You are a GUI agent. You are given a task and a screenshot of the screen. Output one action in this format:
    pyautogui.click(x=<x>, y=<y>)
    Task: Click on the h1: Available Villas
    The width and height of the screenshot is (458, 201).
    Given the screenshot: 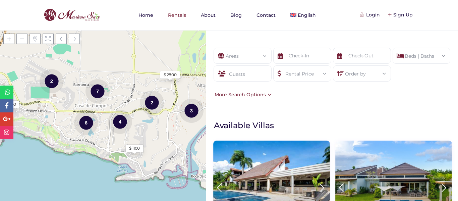 What is the action you would take?
    pyautogui.click(x=335, y=125)
    